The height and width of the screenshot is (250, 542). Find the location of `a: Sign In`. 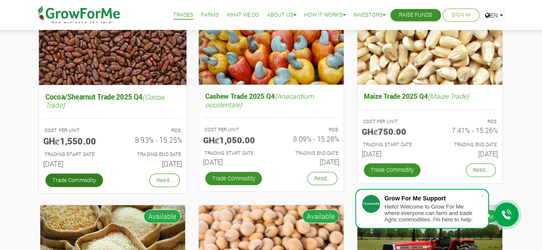

a: Sign In is located at coordinates (461, 15).